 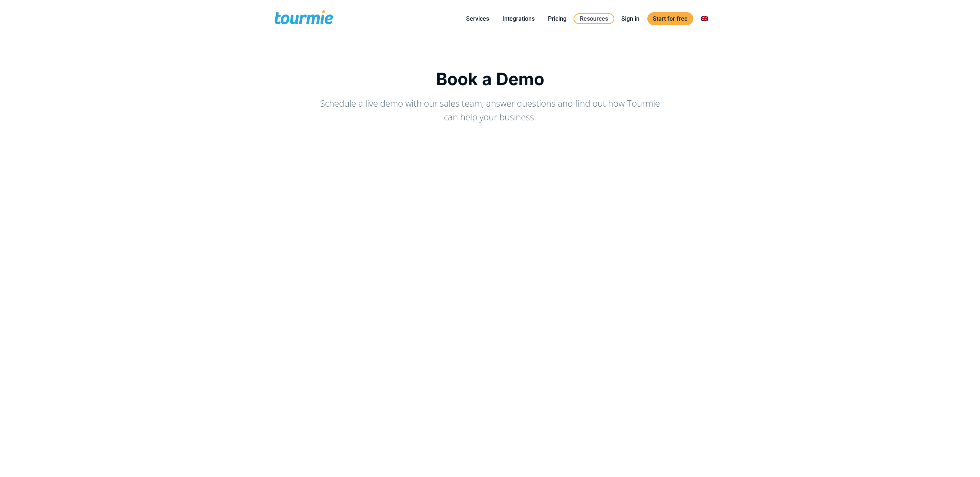 What do you see at coordinates (670, 18) in the screenshot?
I see `a: Start for free` at bounding box center [670, 18].